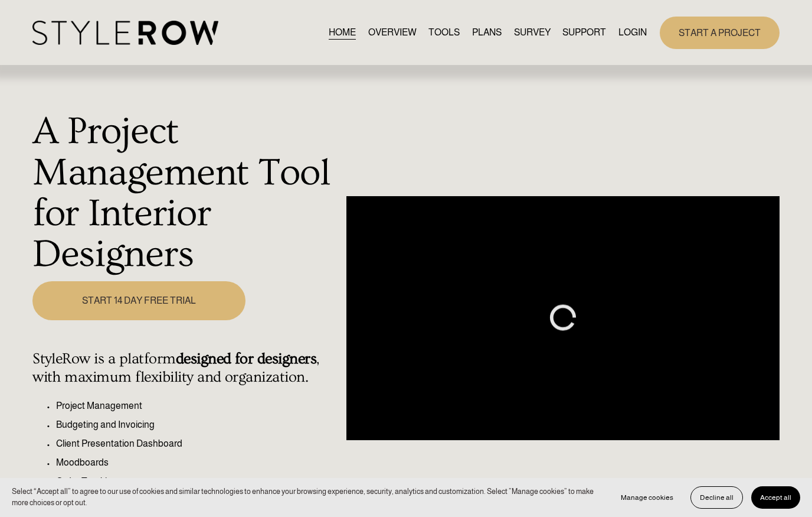  Describe the element at coordinates (717, 497) in the screenshot. I see `span: Decline all` at that location.